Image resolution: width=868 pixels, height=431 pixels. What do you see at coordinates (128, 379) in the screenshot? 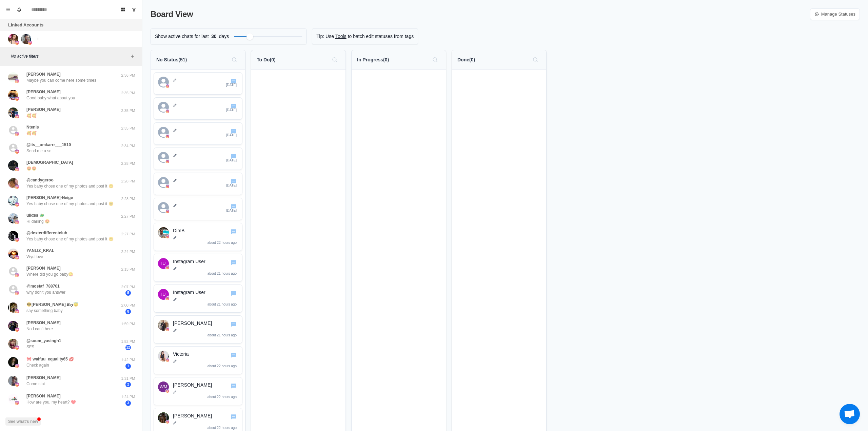
I see `p: 1:31 PM` at bounding box center [128, 379].